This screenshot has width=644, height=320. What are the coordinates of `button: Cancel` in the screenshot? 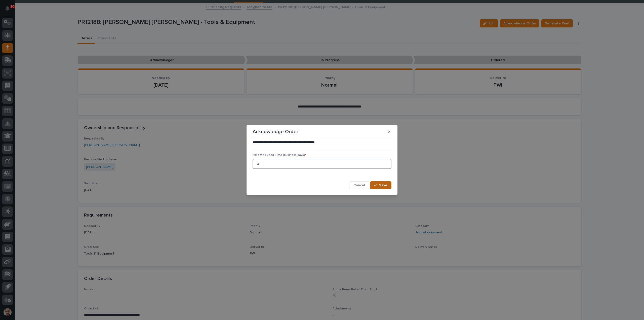 It's located at (359, 185).